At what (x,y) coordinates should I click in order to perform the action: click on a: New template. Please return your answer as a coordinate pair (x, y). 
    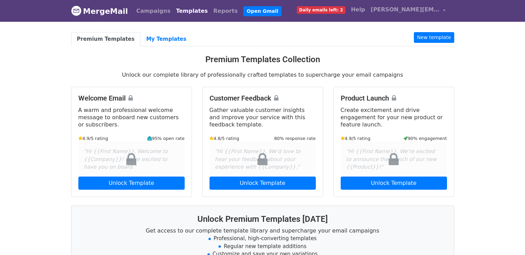
    Looking at the image, I should click on (434, 37).